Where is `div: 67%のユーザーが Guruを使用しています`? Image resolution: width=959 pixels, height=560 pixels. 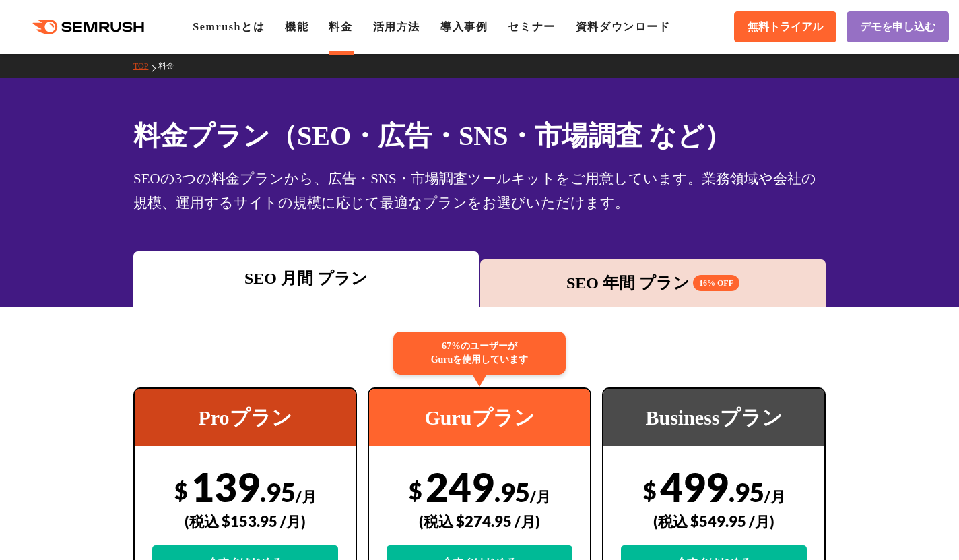 div: 67%のユーザーが Guruを使用しています is located at coordinates (480, 353).